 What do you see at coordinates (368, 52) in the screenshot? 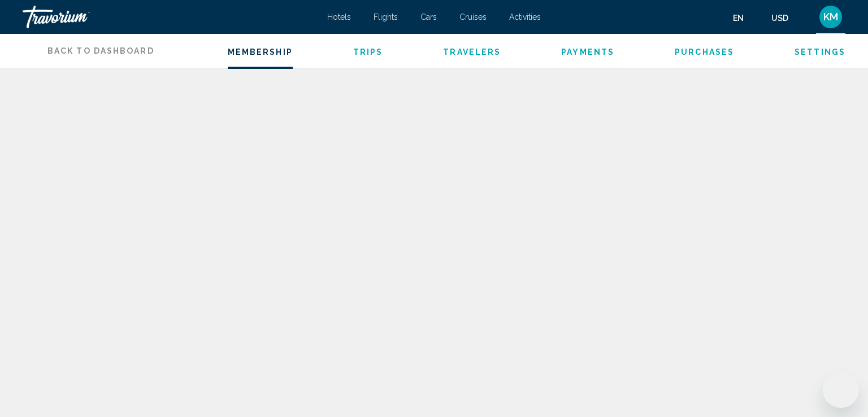
I see `span: Trips` at bounding box center [368, 52].